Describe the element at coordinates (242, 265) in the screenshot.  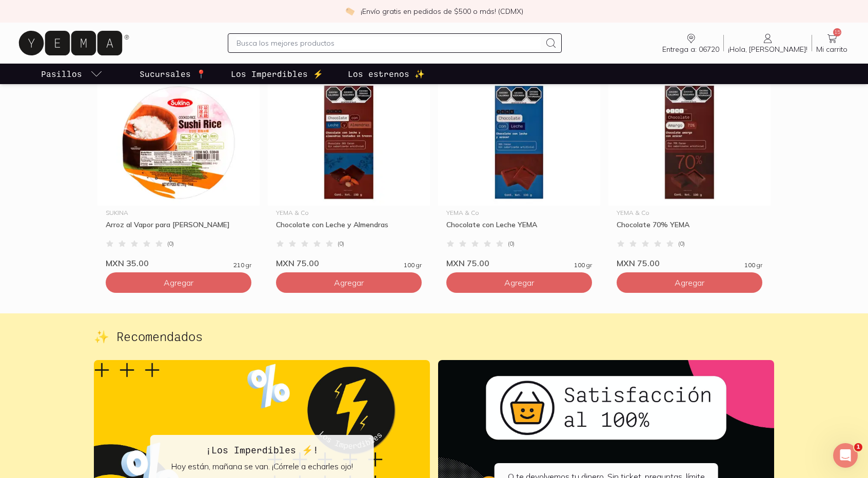
I see `span: 210 gr` at that location.